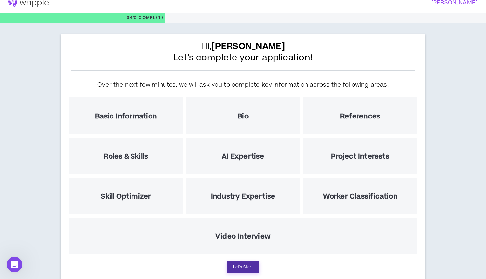  Describe the element at coordinates (243, 58) in the screenshot. I see `span: Let's complete your application!` at that location.